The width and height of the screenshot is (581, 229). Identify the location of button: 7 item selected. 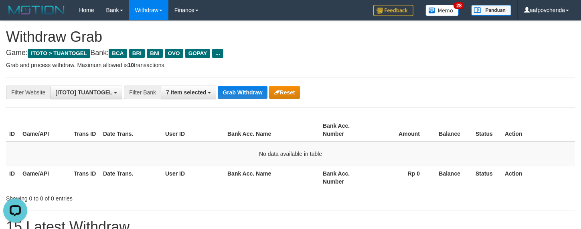
(189, 92).